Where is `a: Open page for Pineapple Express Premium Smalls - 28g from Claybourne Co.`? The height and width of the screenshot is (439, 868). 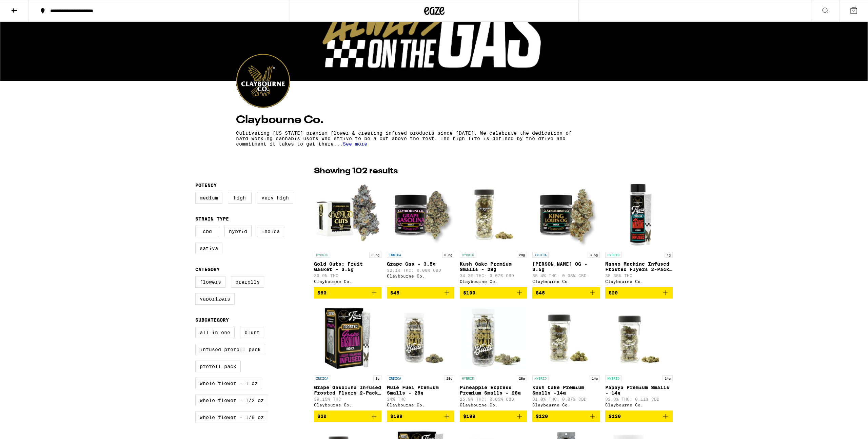
a: Open page for Pineapple Express Premium Smalls - 28g from Claybourne Co. is located at coordinates (494, 357).